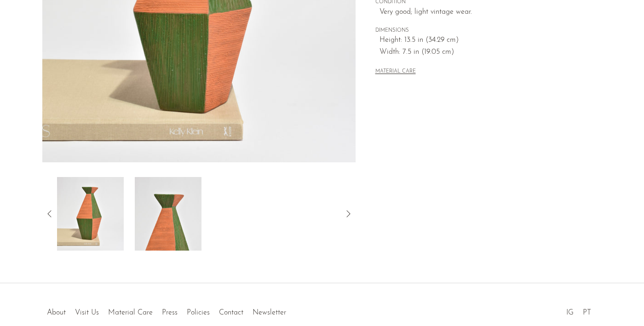 This screenshot has width=644, height=326. What do you see at coordinates (169, 313) in the screenshot?
I see `a: Press` at bounding box center [169, 313].